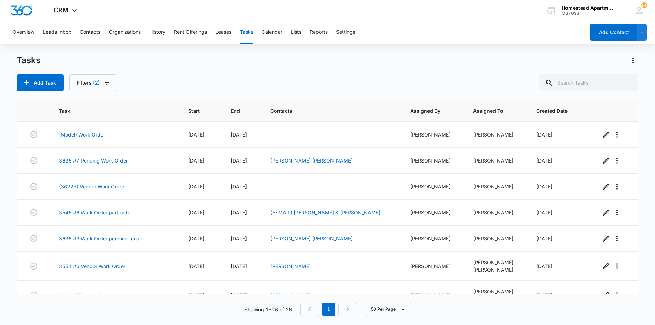 The width and height of the screenshot is (655, 325). Describe the element at coordinates (613, 32) in the screenshot. I see `button: Add Contact` at that location.